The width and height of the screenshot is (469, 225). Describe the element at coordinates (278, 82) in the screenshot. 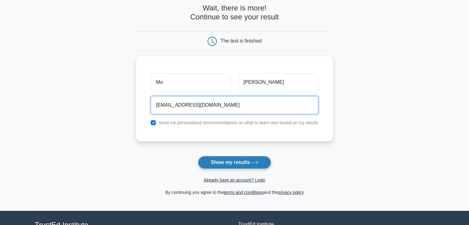

I see `input: Last name` at that location.